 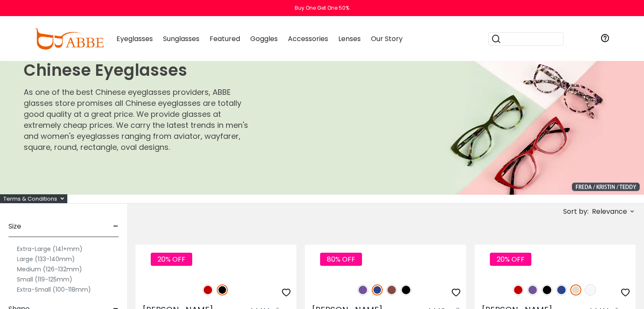 What do you see at coordinates (609, 211) in the screenshot?
I see `span: Relevance` at bounding box center [609, 211].